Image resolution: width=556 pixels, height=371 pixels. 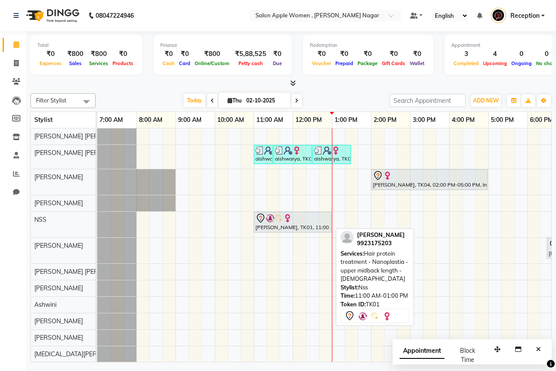 What do you see at coordinates (367, 63) in the screenshot?
I see `span: Package` at bounding box center [367, 63].